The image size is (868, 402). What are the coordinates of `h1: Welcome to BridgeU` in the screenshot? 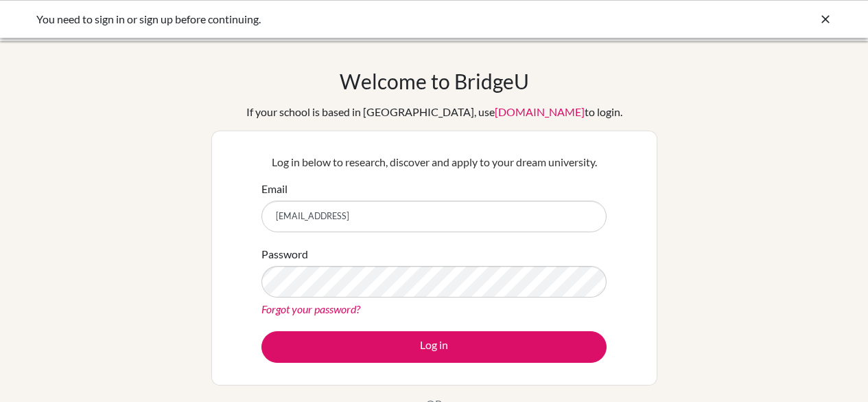 It's located at (434, 81).